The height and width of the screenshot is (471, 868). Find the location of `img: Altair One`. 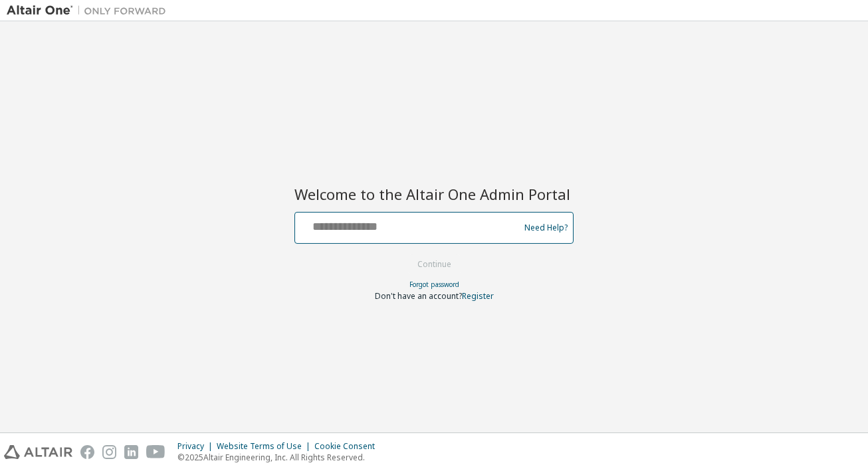

img: Altair One is located at coordinates (90, 11).